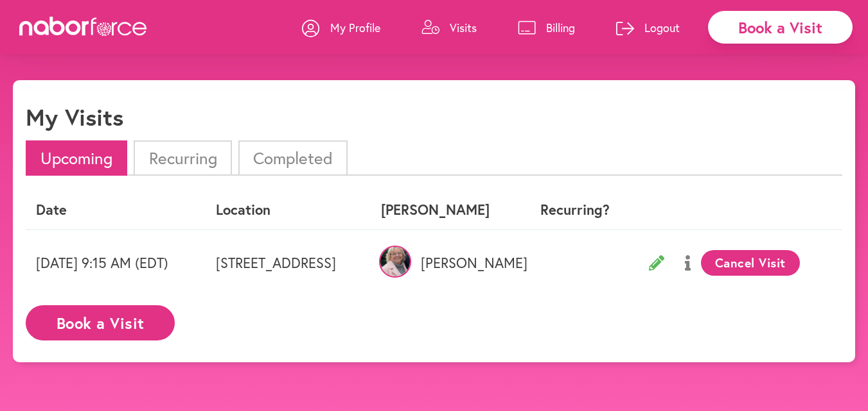  I want to click on p: Billing, so click(560, 28).